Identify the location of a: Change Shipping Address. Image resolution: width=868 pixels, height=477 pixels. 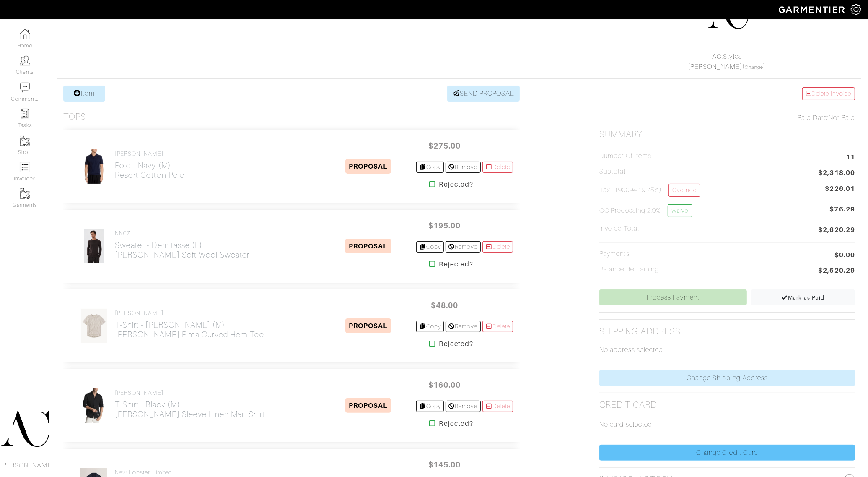
(727, 378).